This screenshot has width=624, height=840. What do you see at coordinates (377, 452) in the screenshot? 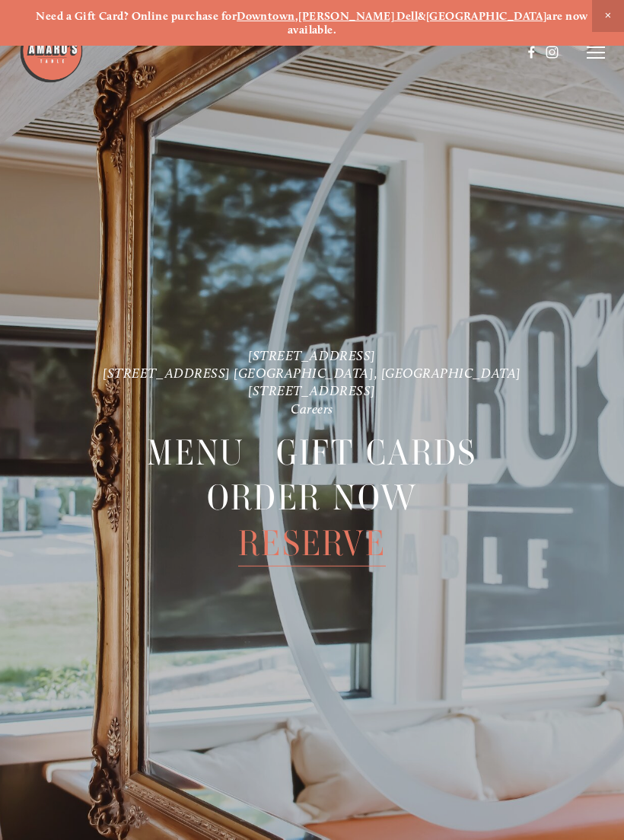
I see `a: Gift Cards` at bounding box center [377, 452].